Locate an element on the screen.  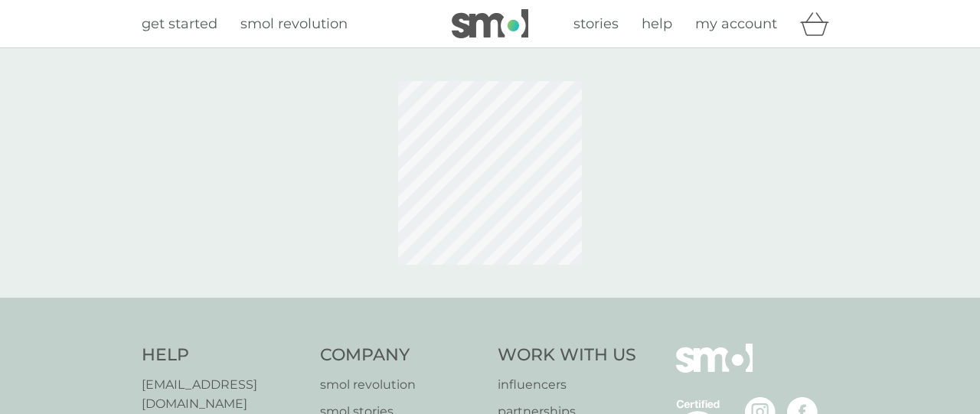
a: stories is located at coordinates (596, 24).